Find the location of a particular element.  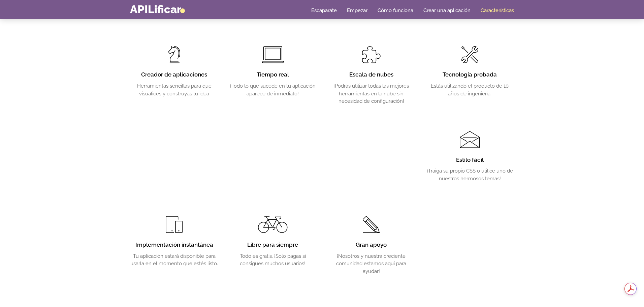

a: Crear una aplicación is located at coordinates (447, 10).